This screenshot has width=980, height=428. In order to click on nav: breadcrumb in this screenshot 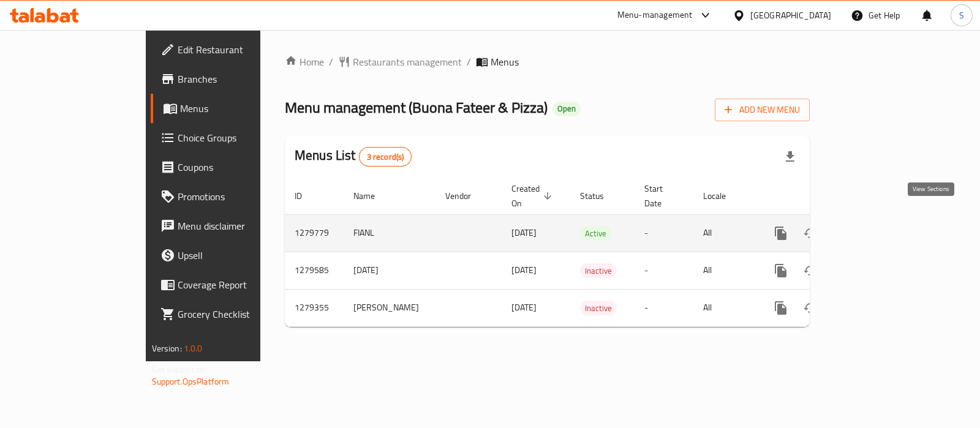, I will do `click(547, 62)`.